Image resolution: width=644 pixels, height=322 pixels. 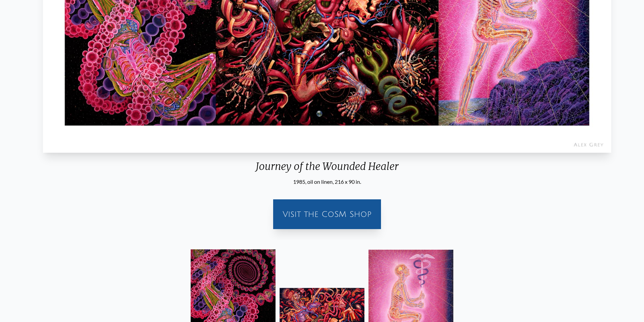 I want to click on div: Journey of the Wounded Healer, so click(x=327, y=169).